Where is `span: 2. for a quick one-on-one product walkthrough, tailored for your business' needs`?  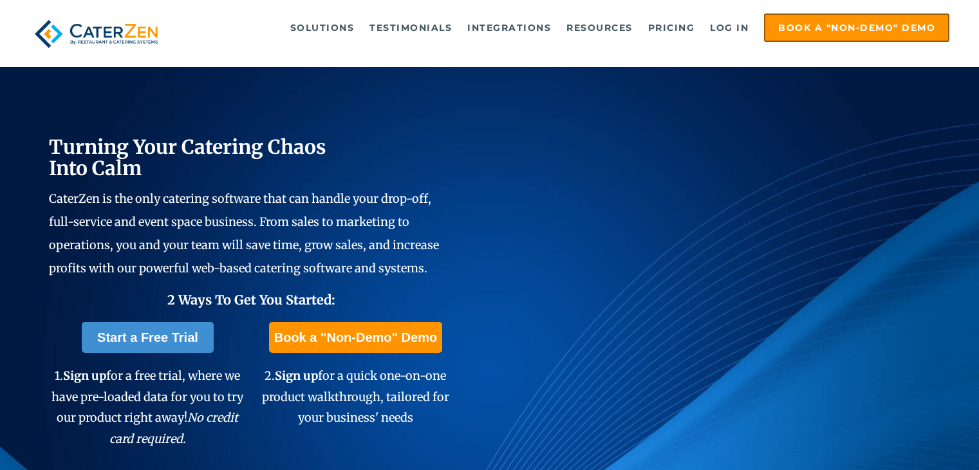
span: 2. for a quick one-on-one product walkthrough, tailored for your business' needs is located at coordinates (355, 396).